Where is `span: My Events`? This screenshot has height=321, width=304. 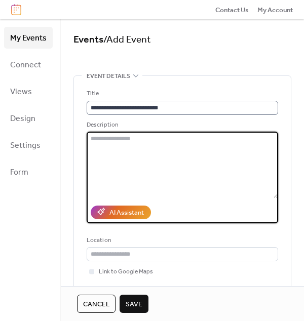 span: My Events is located at coordinates (28, 38).